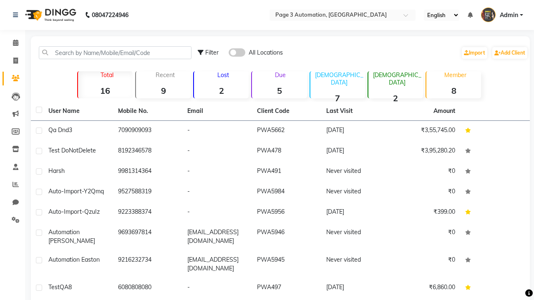 The height and width of the screenshot is (300, 534). What do you see at coordinates (107, 75) in the screenshot?
I see `p: Total` at bounding box center [107, 75].